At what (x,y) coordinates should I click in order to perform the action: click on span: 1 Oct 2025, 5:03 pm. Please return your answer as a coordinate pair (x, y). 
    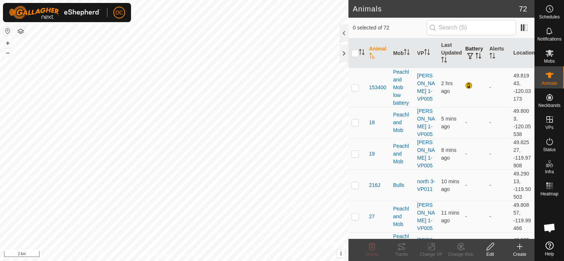
    Looking at the image, I should click on (450, 217).